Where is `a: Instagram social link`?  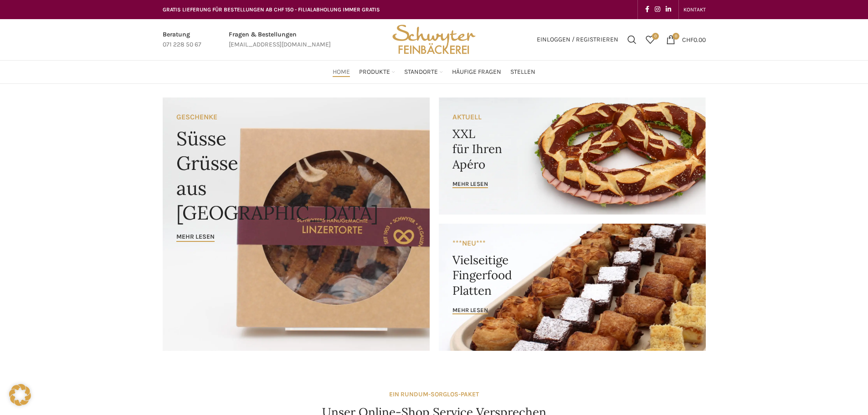
a: Instagram social link is located at coordinates (658, 10).